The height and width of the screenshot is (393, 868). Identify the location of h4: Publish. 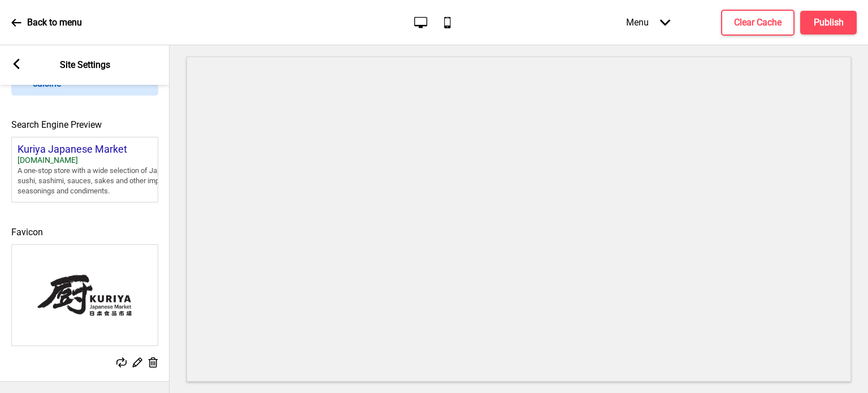
(828, 22).